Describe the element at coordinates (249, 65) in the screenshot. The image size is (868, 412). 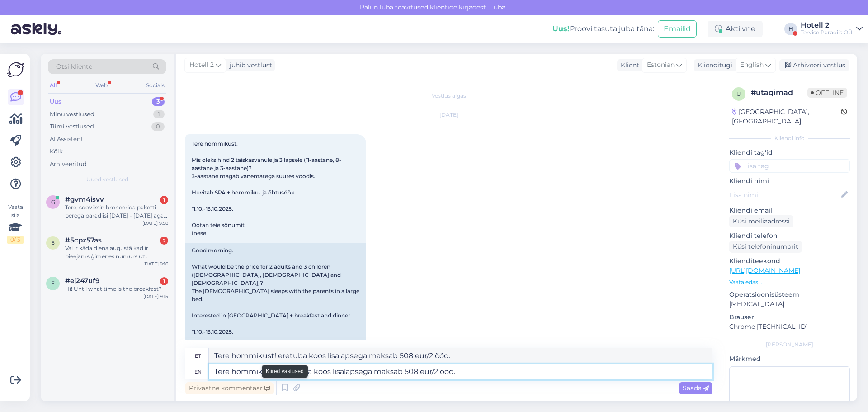
I see `div: juhib vestlust` at that location.